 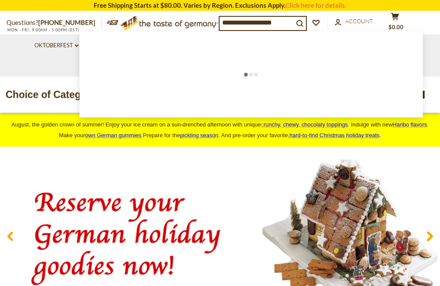 I want to click on div: Instant Search Results, so click(x=251, y=74).